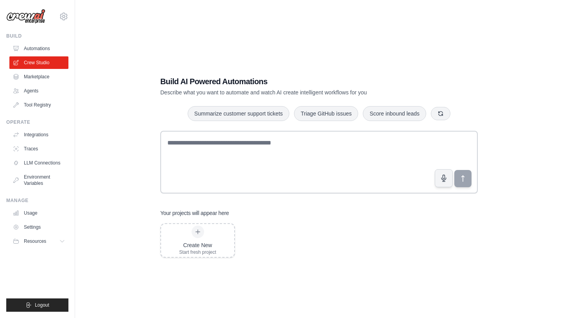 This screenshot has height=318, width=563. I want to click on span: Resources, so click(35, 241).